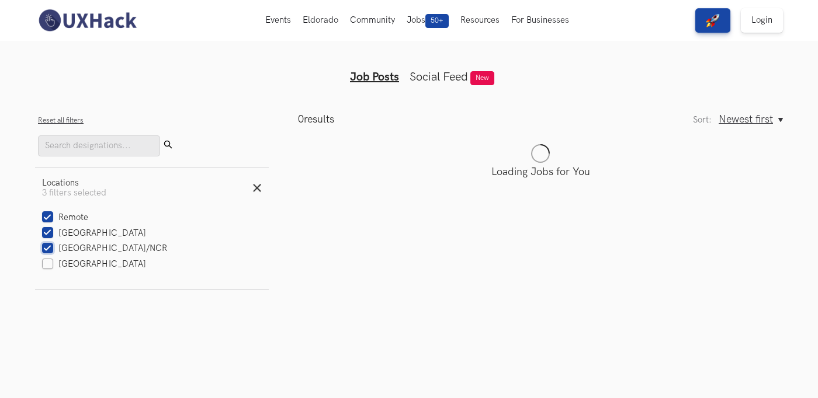 The width and height of the screenshot is (818, 398). What do you see at coordinates (99, 146) in the screenshot?
I see `input: Search` at bounding box center [99, 146].